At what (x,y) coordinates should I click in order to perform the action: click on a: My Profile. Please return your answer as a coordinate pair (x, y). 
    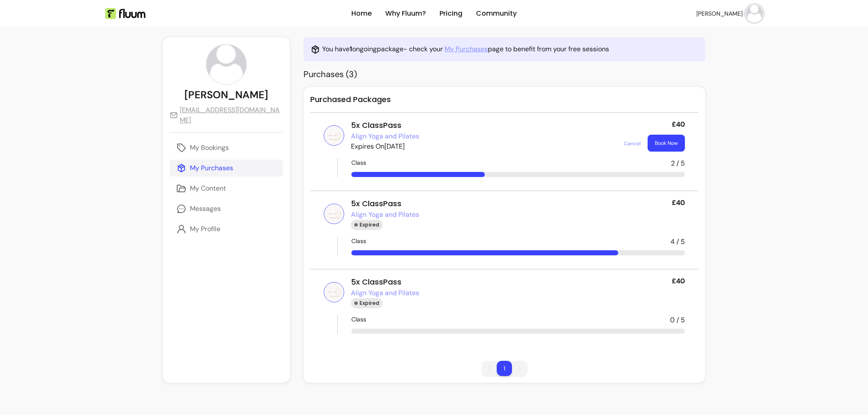
    Looking at the image, I should click on (226, 229).